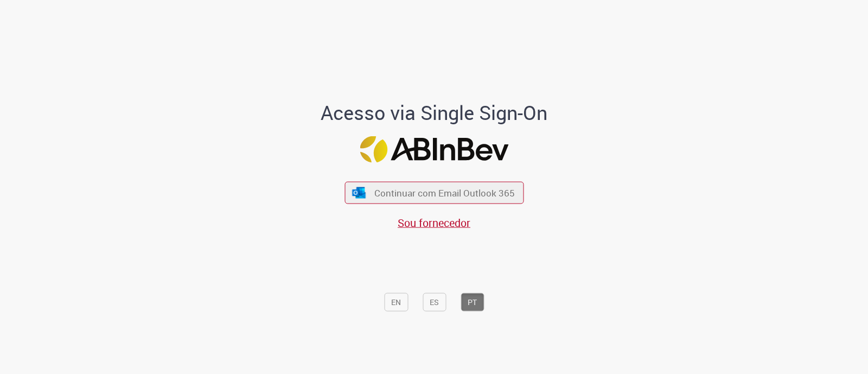  Describe the element at coordinates (434, 223) in the screenshot. I see `span: Sou fornecedor` at that location.